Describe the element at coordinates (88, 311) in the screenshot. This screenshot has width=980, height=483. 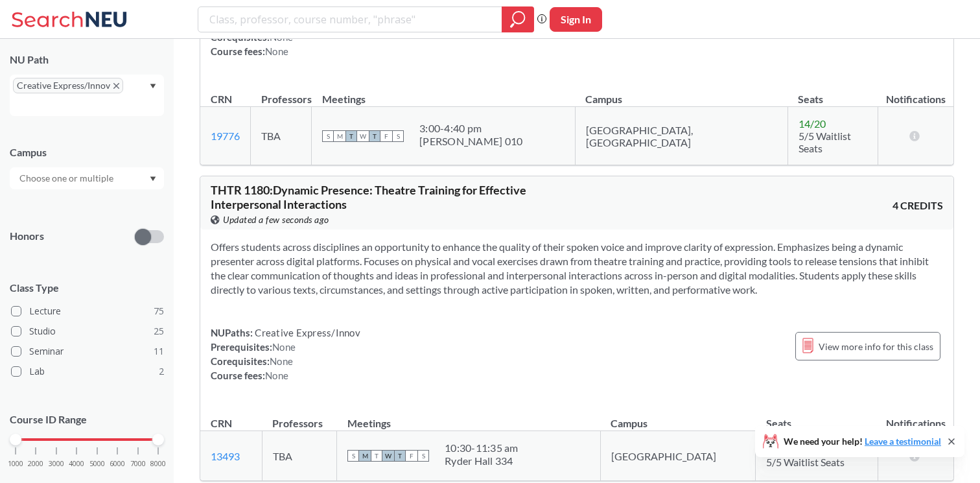
I see `label: Lecture` at that location.